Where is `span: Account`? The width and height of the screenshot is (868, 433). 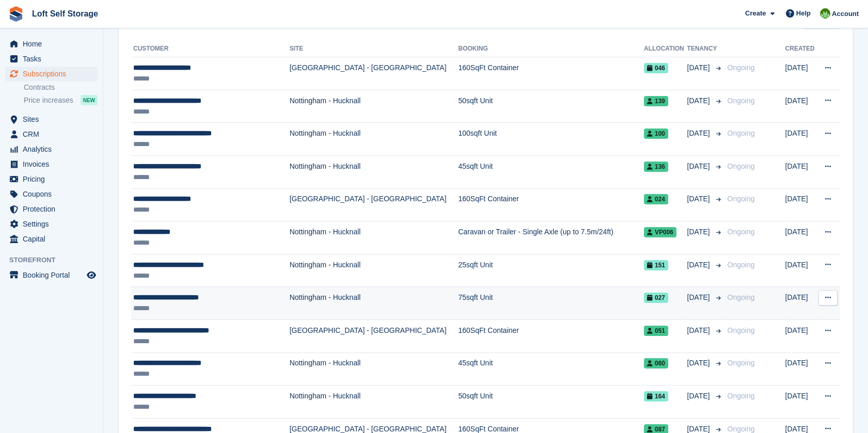
span: Account is located at coordinates (845, 14).